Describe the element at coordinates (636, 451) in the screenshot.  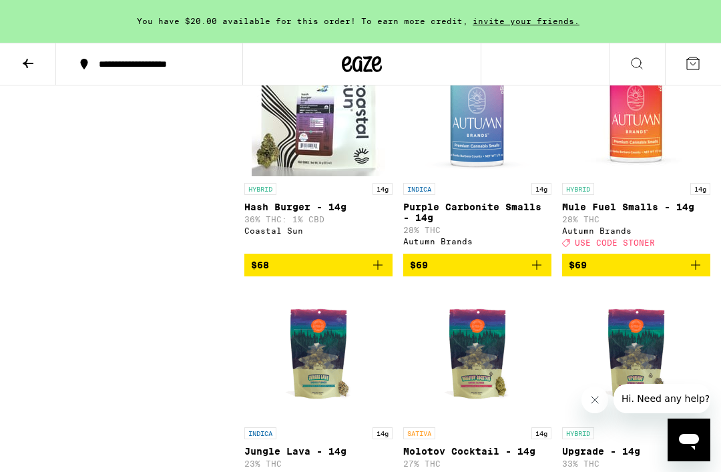
I see `p: Upgrade - 14g` at that location.